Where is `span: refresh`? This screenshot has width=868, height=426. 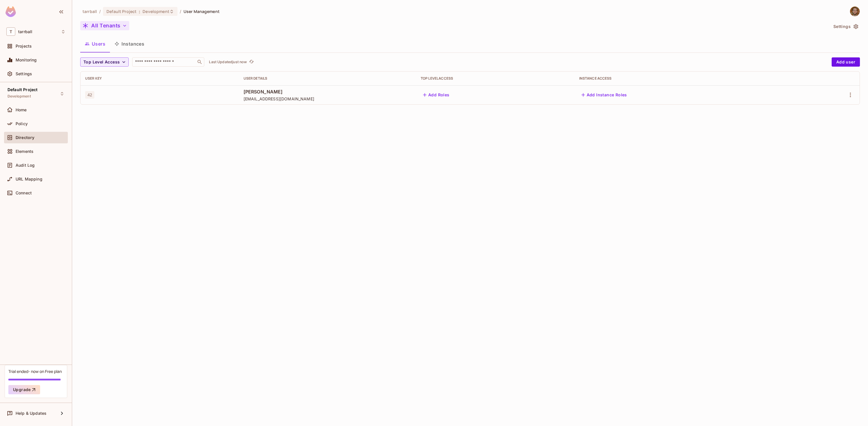 span: refresh is located at coordinates (251, 62).